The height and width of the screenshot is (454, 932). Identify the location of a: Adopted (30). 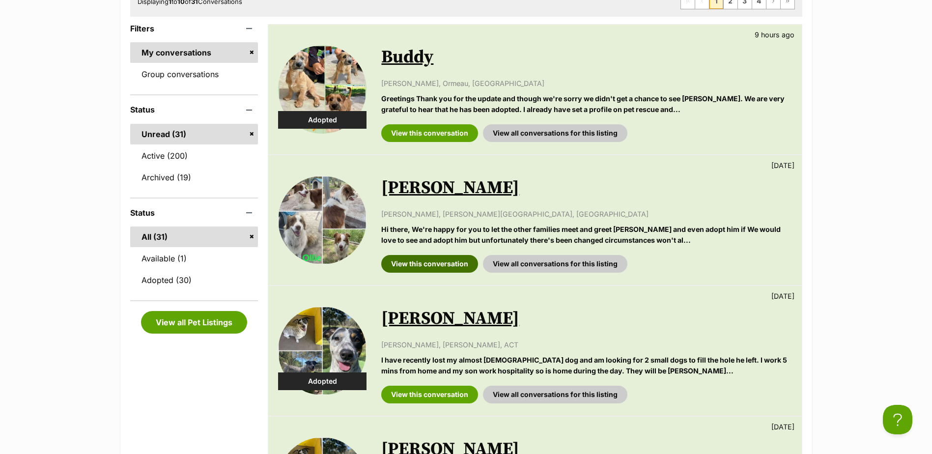
(194, 280).